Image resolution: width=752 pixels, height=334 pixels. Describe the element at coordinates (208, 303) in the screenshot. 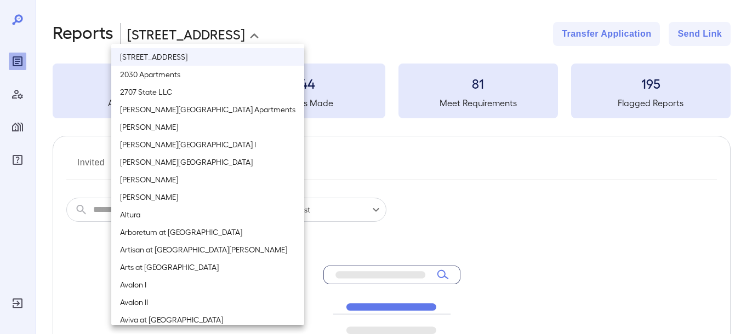

I see `li: Avalon II` at that location.